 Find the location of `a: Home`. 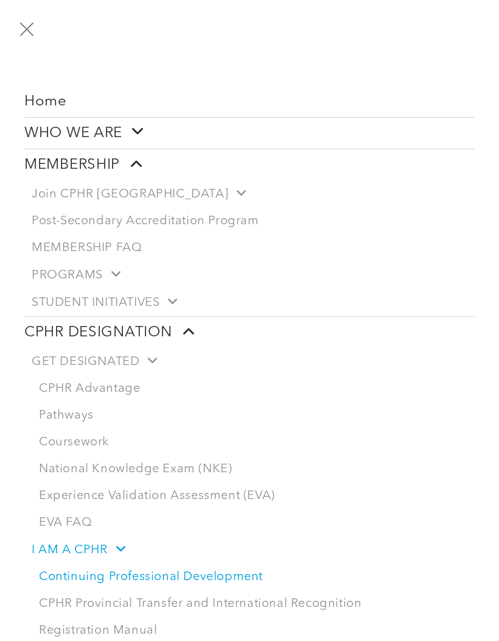

a: Home is located at coordinates (250, 102).